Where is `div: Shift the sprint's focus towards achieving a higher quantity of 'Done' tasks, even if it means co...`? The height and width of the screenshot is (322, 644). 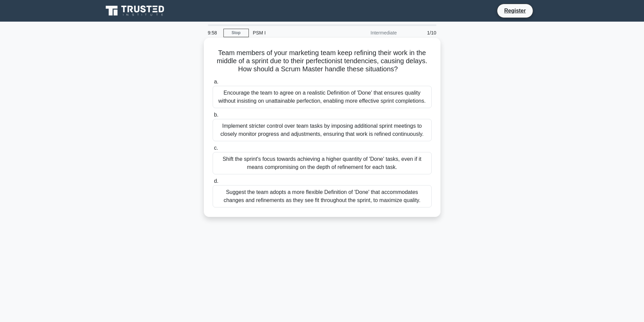 div: Shift the sprint's focus towards achieving a higher quantity of 'Done' tasks, even if it means co... is located at coordinates (322, 163).